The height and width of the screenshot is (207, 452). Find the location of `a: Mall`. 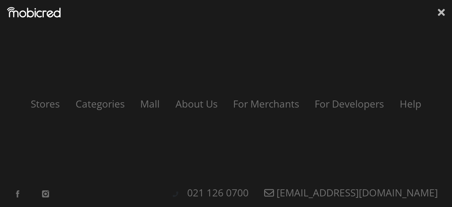

a: Mall is located at coordinates (150, 103).